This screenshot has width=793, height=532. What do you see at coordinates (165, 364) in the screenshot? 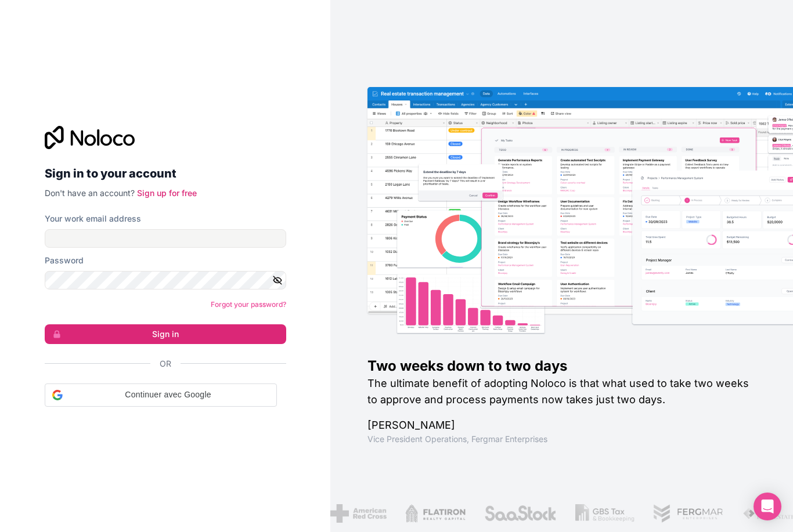
I see `span: Or` at bounding box center [165, 364].